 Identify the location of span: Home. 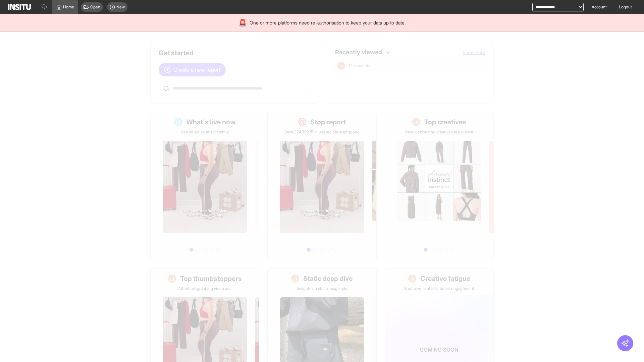
(69, 7).